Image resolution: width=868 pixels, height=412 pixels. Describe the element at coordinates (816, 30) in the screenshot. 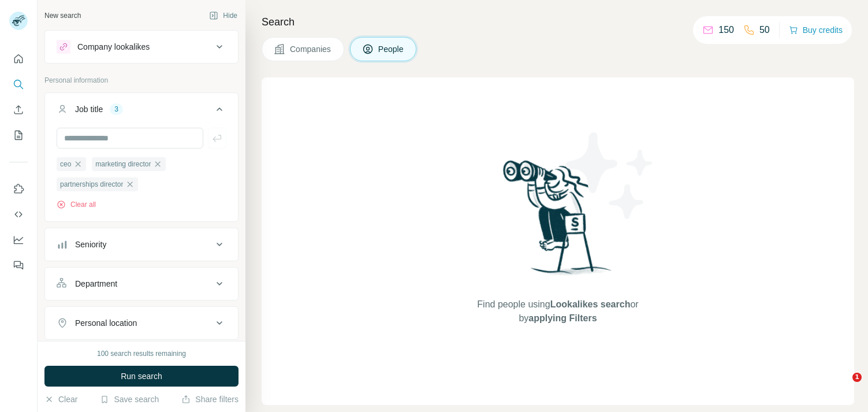

I see `button: Buy credits` at that location.